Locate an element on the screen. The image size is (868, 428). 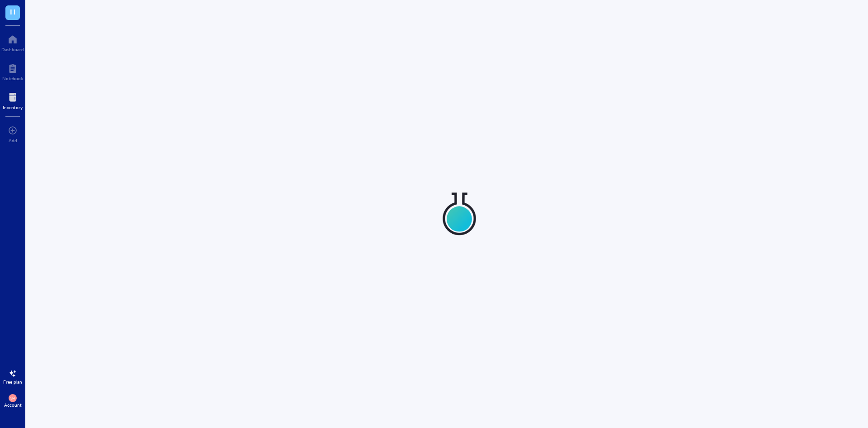
div: Account is located at coordinates (13, 405).